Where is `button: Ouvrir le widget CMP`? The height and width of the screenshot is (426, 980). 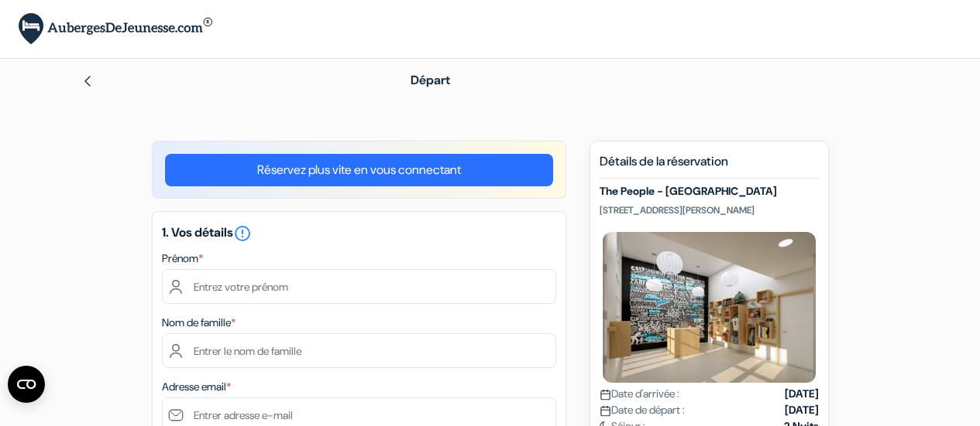 button: Ouvrir le widget CMP is located at coordinates (26, 385).